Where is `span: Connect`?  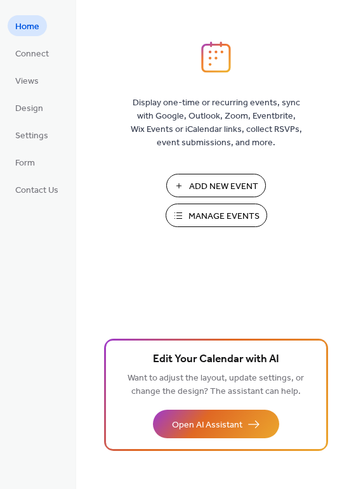 span: Connect is located at coordinates (32, 54).